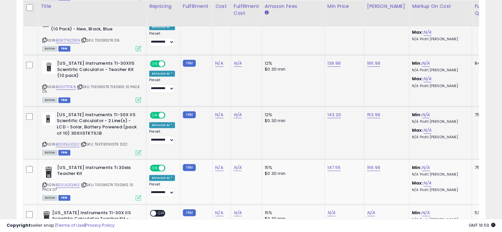 The width and height of the screenshot is (502, 232). Describe the element at coordinates (374, 168) in the screenshot. I see `a: 156.99` at that location.